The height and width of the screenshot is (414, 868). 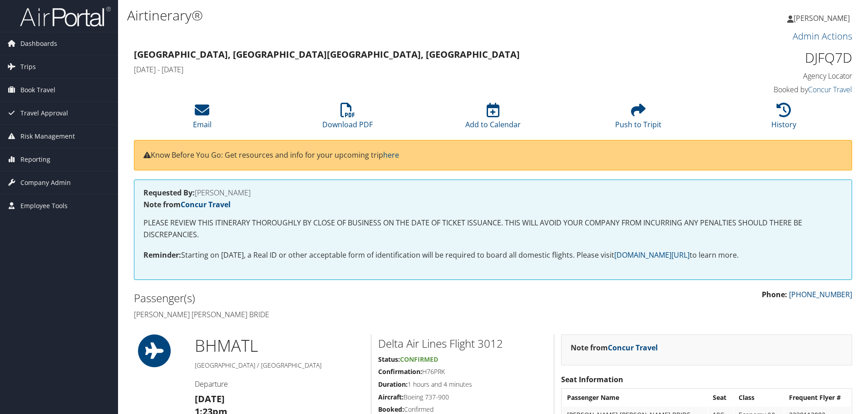 I want to click on span: Dashboards, so click(x=38, y=43).